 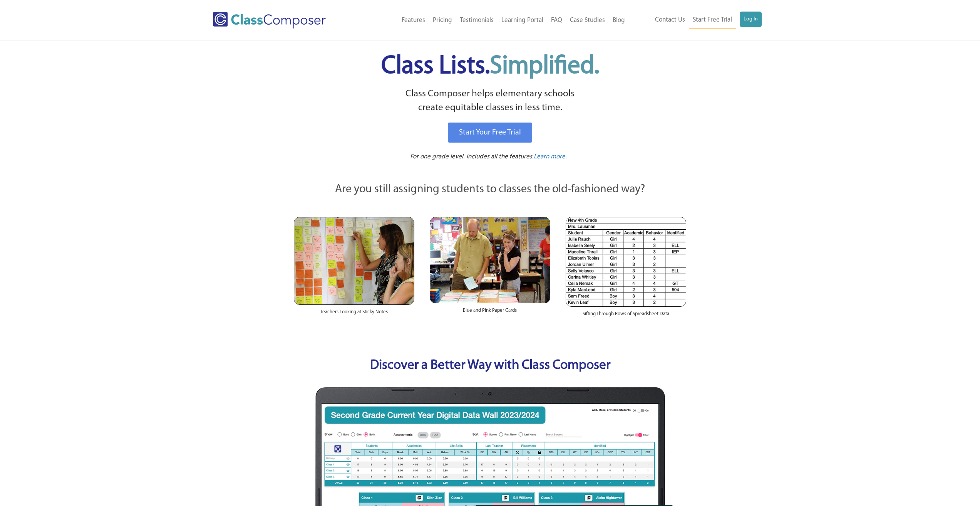 What do you see at coordinates (490, 365) in the screenshot?
I see `p: Discover a Better Way with Class Composer` at bounding box center [490, 365].